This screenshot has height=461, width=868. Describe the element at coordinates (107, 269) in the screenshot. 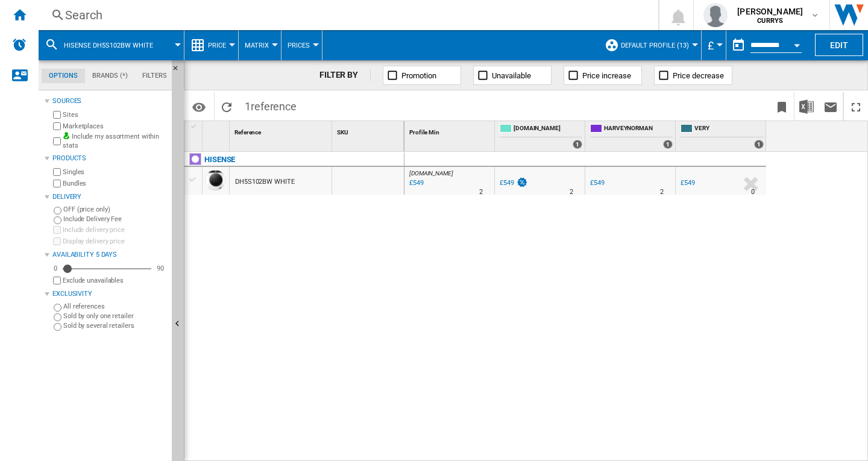

I see `md-slider: Availability` at that location.